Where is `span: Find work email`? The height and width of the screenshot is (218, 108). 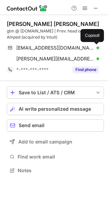 span: Find work email is located at coordinates (60, 156).